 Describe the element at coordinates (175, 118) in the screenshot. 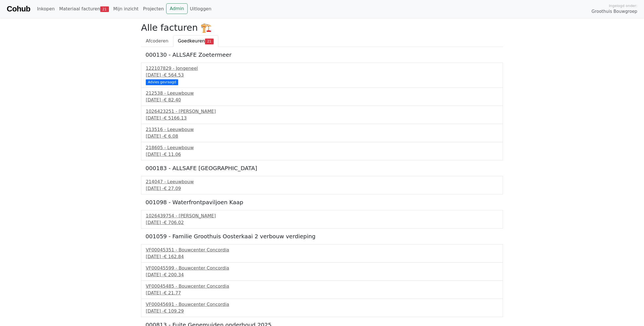

I see `span: € 5166.13` at that location.